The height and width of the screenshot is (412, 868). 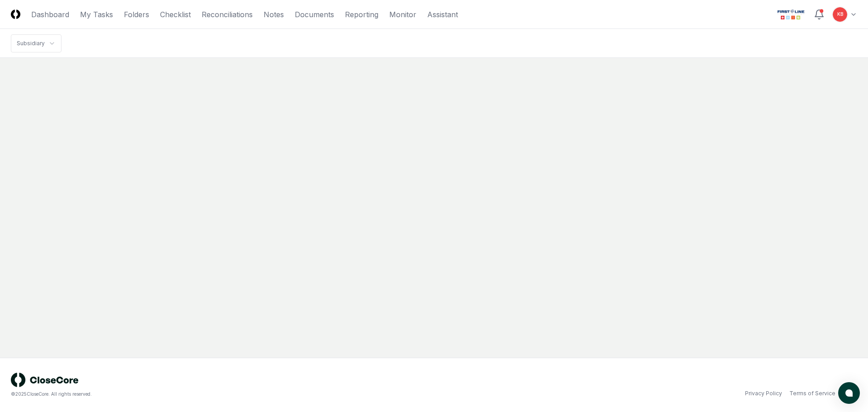 I want to click on nav: breadcrumb, so click(x=36, y=43).